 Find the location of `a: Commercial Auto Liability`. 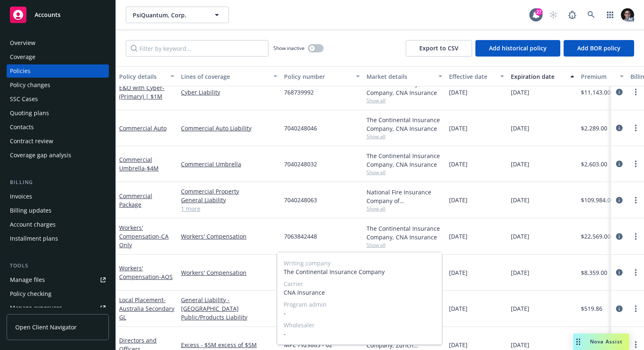

a: Commercial Auto Liability is located at coordinates (229, 128).